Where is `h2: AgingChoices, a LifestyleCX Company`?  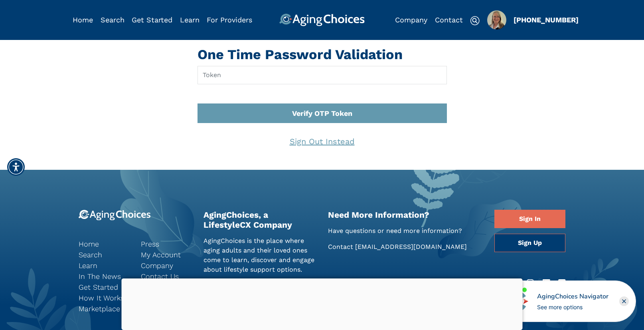
h2: AgingChoices, a LifestyleCX Company is located at coordinates (260, 220).